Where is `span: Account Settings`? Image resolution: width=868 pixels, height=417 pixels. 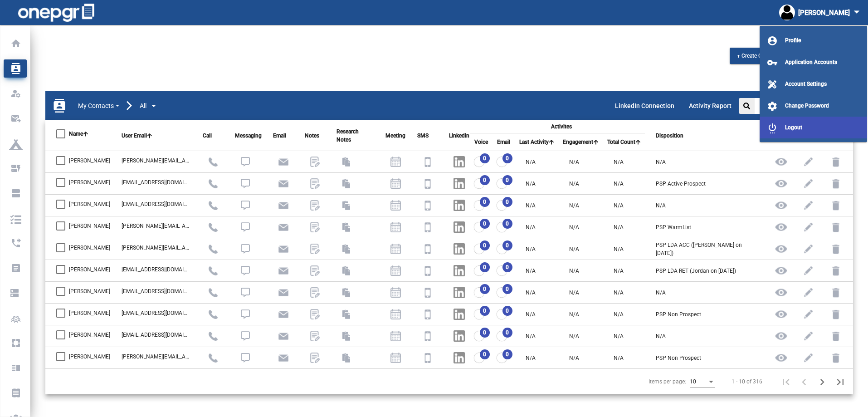
span: Account Settings is located at coordinates (806, 84).